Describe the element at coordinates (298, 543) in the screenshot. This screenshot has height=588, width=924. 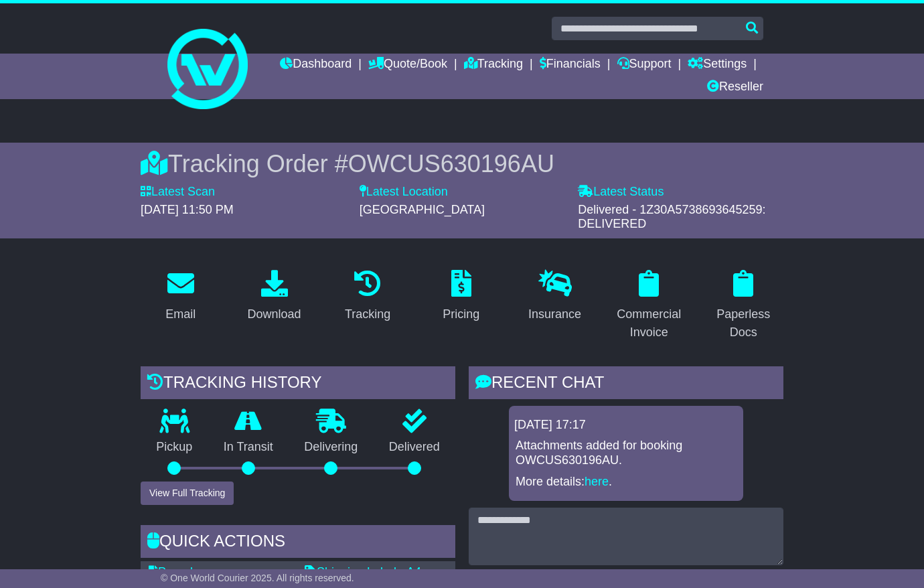
I see `div: Quick Actions` at that location.